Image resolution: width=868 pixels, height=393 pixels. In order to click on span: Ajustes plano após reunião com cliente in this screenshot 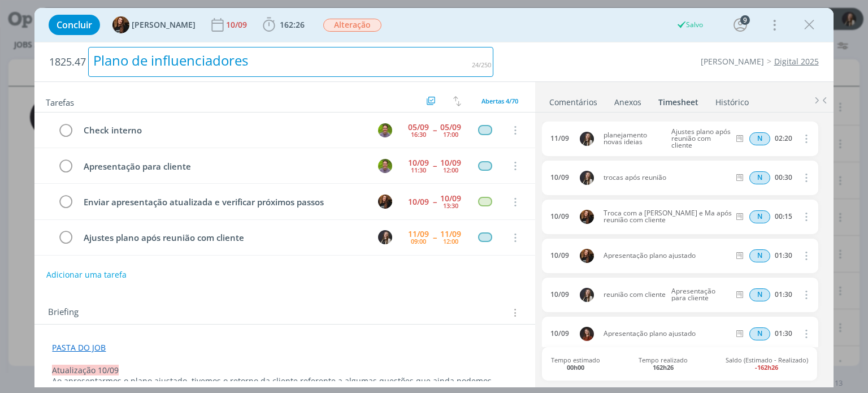, I will do `click(699, 138)`.